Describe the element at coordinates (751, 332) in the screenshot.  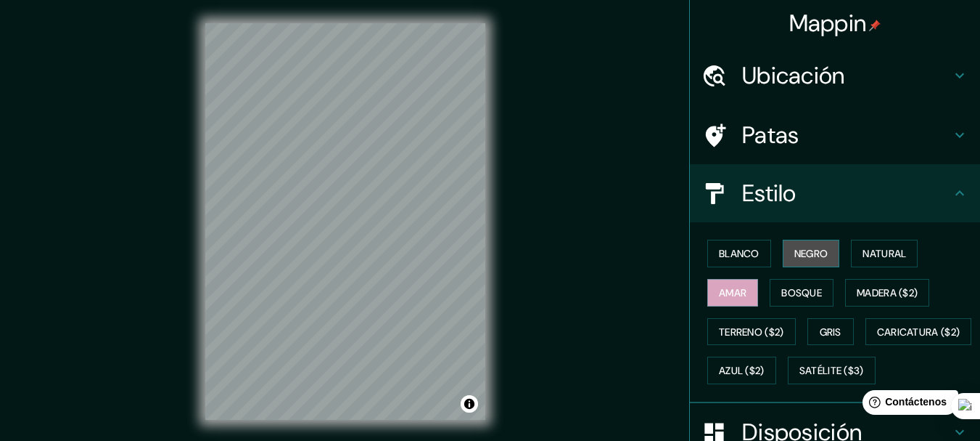
I see `button: Terreno ($2)` at that location.